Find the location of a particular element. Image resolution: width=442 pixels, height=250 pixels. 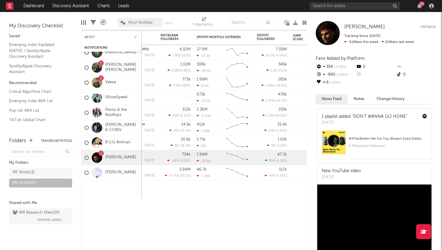

div: Instagram Followers is located at coordinates (171, 37).